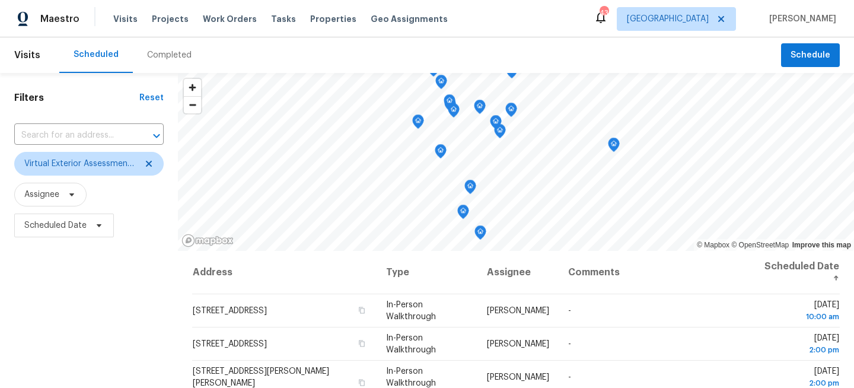  What do you see at coordinates (517, 272) in the screenshot?
I see `th: Assignee` at bounding box center [517, 272].